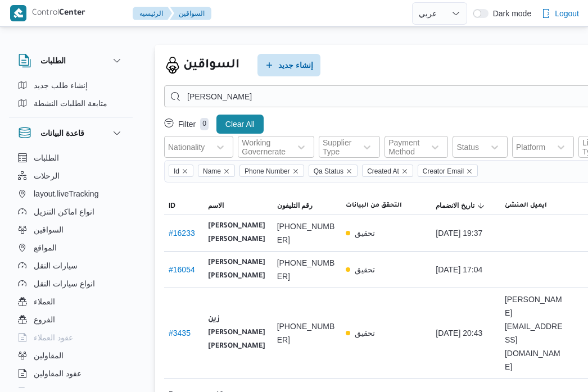 The image size is (588, 392). What do you see at coordinates (531, 147) in the screenshot?
I see `div: Platform` at bounding box center [531, 147].